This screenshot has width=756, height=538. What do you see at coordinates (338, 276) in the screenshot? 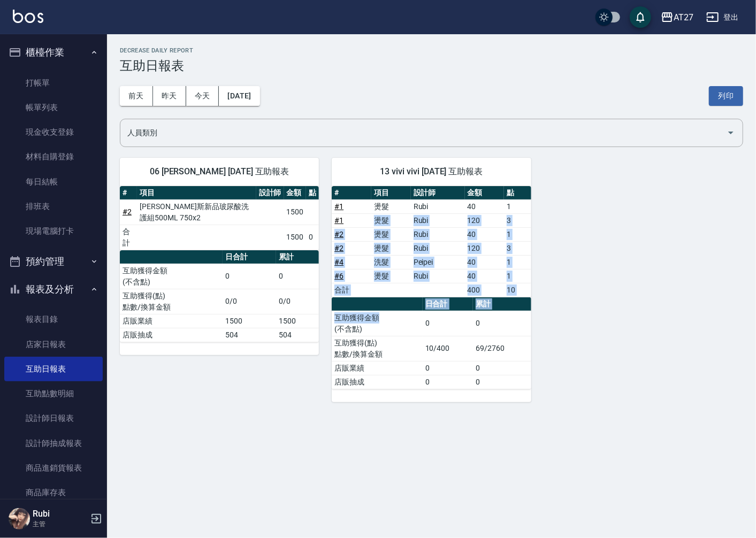
I see `a: #6` at bounding box center [338, 276].